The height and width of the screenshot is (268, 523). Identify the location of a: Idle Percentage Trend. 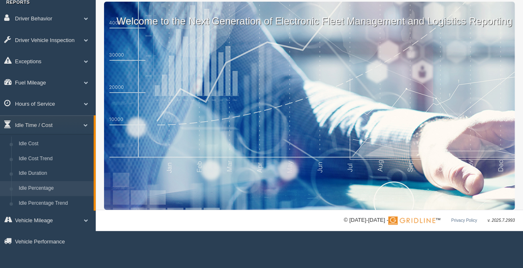
(54, 203).